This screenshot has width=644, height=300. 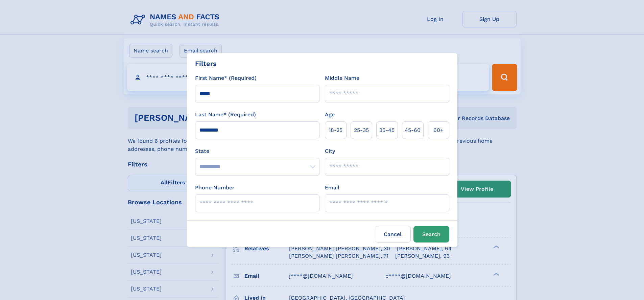 What do you see at coordinates (215, 188) in the screenshot?
I see `label: Phone Number` at bounding box center [215, 188].